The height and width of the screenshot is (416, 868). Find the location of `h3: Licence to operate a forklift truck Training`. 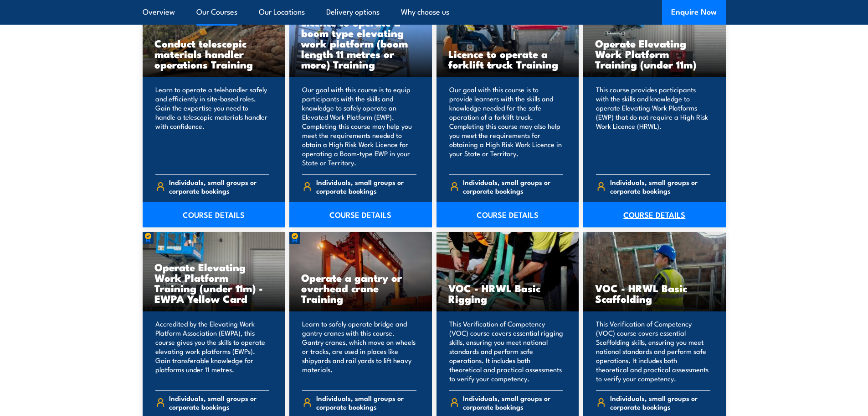

h3: Licence to operate a forklift truck Training is located at coordinates (508, 59).